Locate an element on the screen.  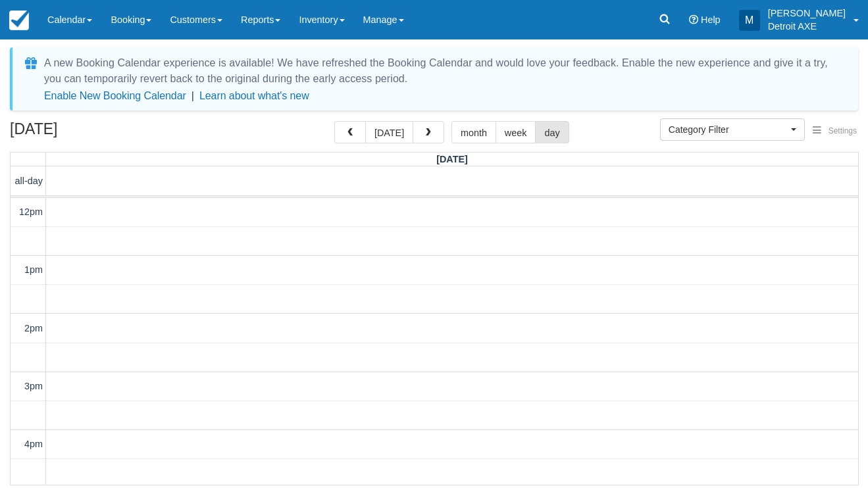
i: Help is located at coordinates (694, 19).